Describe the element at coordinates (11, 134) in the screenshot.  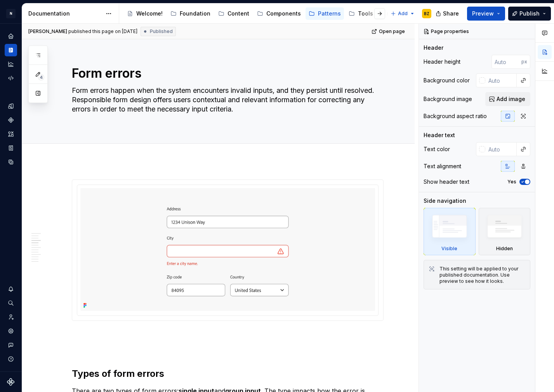
I see `div: Assets` at that location.